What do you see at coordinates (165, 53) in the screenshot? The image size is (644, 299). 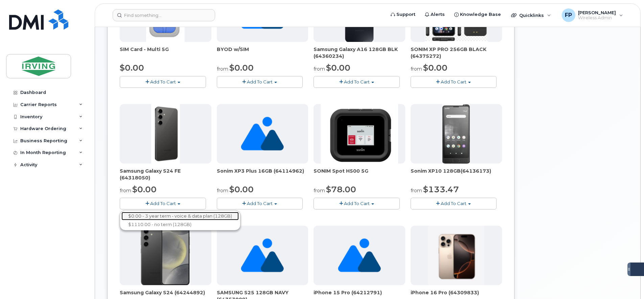 I see `span: SIM Card - Multi 5G` at bounding box center [165, 53].